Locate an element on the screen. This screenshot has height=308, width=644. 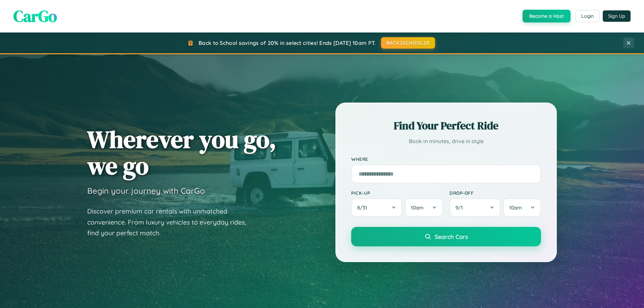
h3: Begin your journey with CarGo is located at coordinates (146, 191).